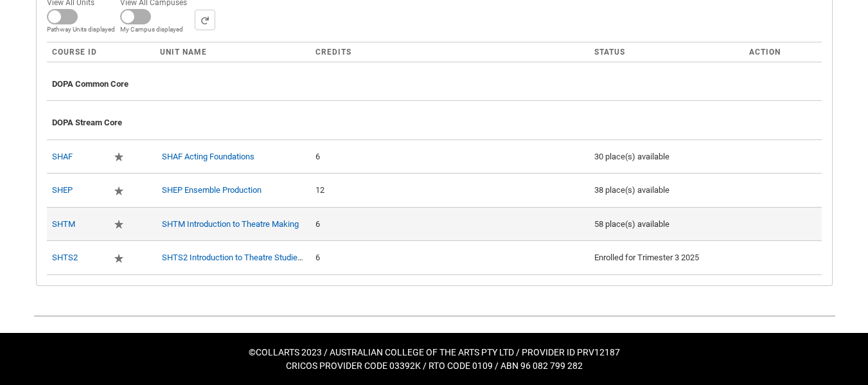  Describe the element at coordinates (232, 258) in the screenshot. I see `div: SHTS2 Introduction to Theatre Studies 2` at that location.